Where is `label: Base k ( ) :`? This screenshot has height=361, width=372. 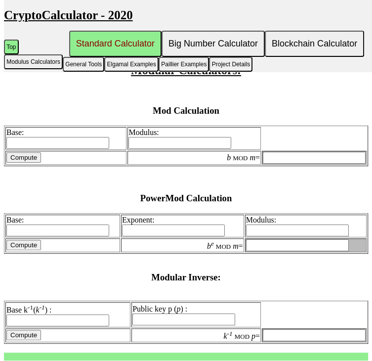 label: Base k ( ) : is located at coordinates (58, 315).